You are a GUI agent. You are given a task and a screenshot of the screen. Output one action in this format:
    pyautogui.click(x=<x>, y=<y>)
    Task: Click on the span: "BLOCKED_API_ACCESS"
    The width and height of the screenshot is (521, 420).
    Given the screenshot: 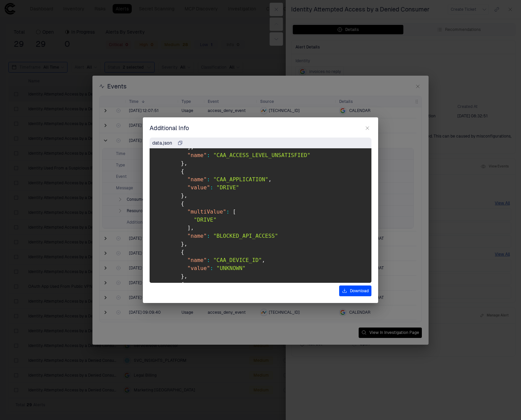 What is the action you would take?
    pyautogui.click(x=246, y=235)
    